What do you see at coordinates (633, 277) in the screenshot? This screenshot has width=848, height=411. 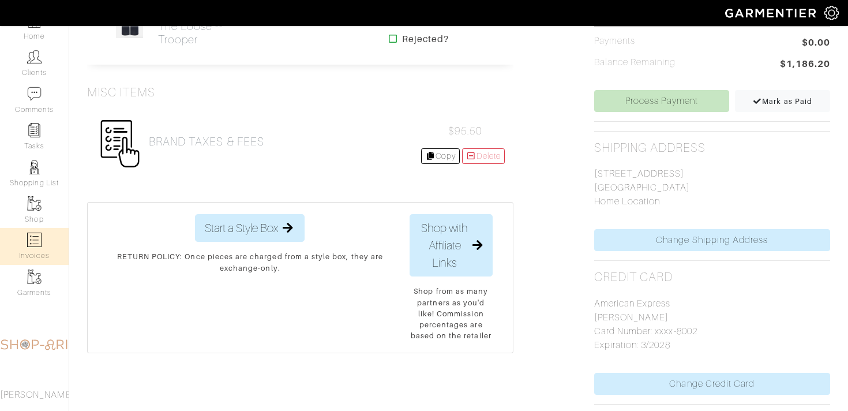 I see `h2: Credit Card` at bounding box center [633, 277].